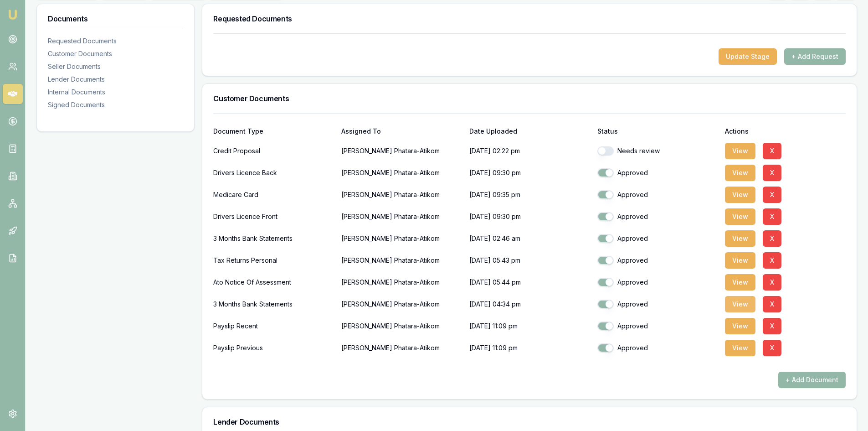  I want to click on div: Lender Documents, so click(115, 80).